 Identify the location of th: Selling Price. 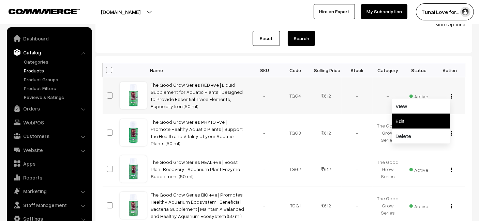
(326, 70).